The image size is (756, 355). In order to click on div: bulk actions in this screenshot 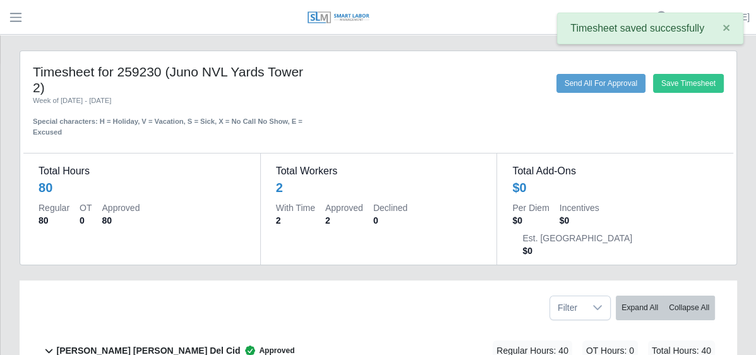, I will do `click(665, 308)`.